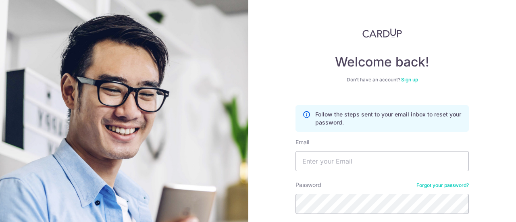 This screenshot has height=222, width=516. Describe the element at coordinates (382, 62) in the screenshot. I see `h4: Welcome back!` at that location.